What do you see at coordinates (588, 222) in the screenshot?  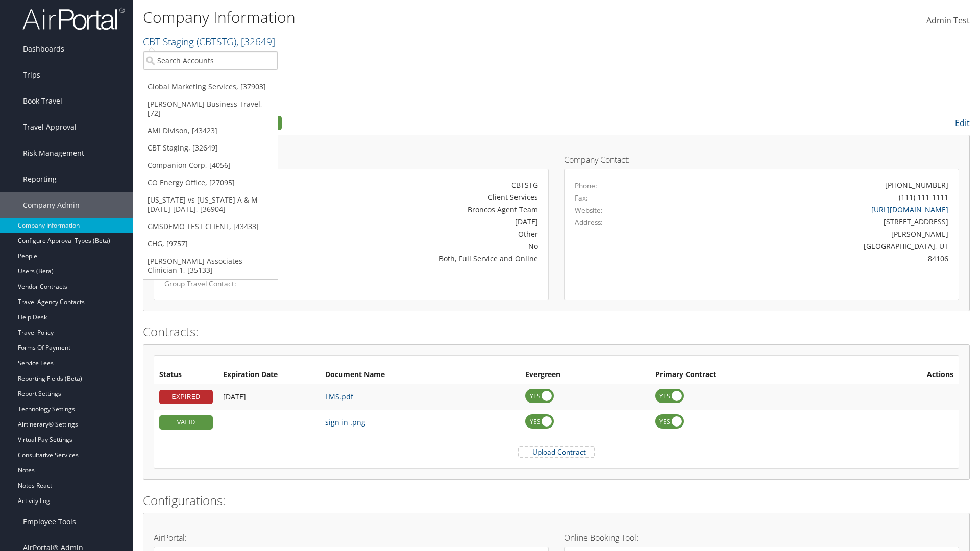 I see `label: Address:` at bounding box center [588, 222].